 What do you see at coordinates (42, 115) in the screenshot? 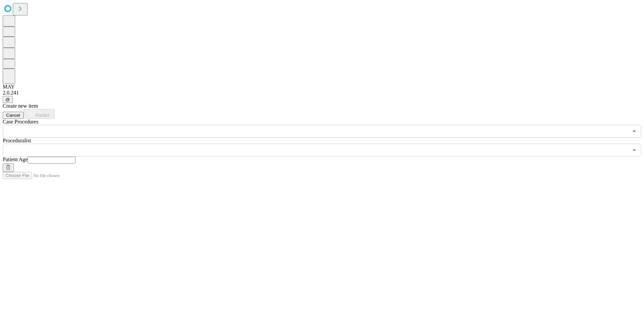
I see `span: Predict` at bounding box center [42, 115].